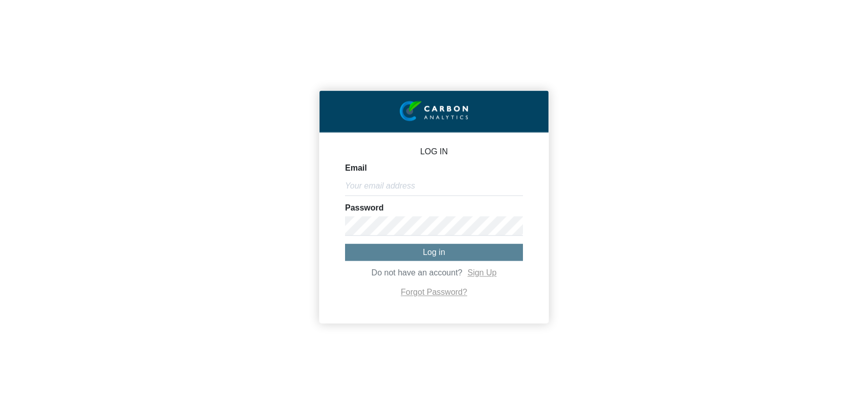 Image resolution: width=868 pixels, height=419 pixels. I want to click on label: Email, so click(356, 168).